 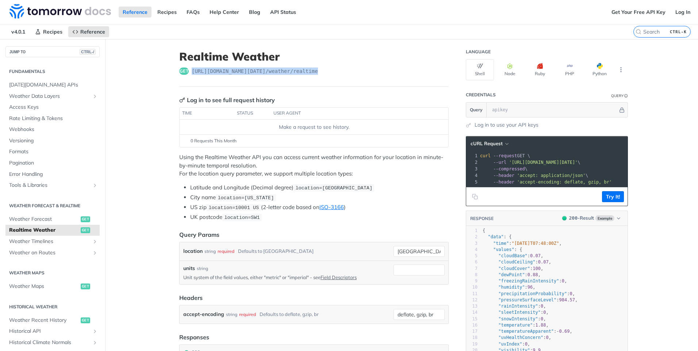 I want to click on a: Error Handling, so click(x=53, y=175).